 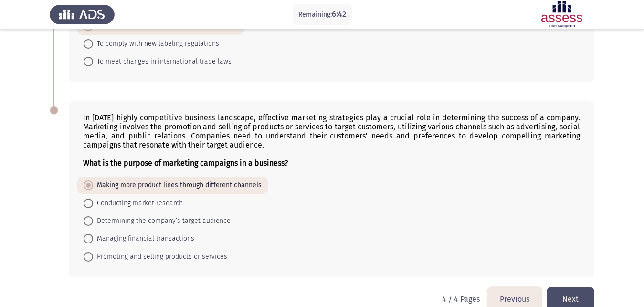 I want to click on p: Remaining:, so click(x=322, y=14).